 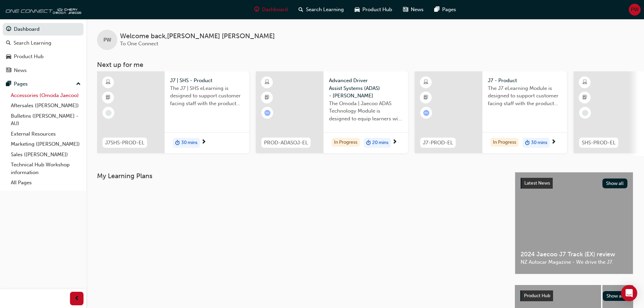 I want to click on span: J7 | SHS - Product, so click(x=207, y=80).